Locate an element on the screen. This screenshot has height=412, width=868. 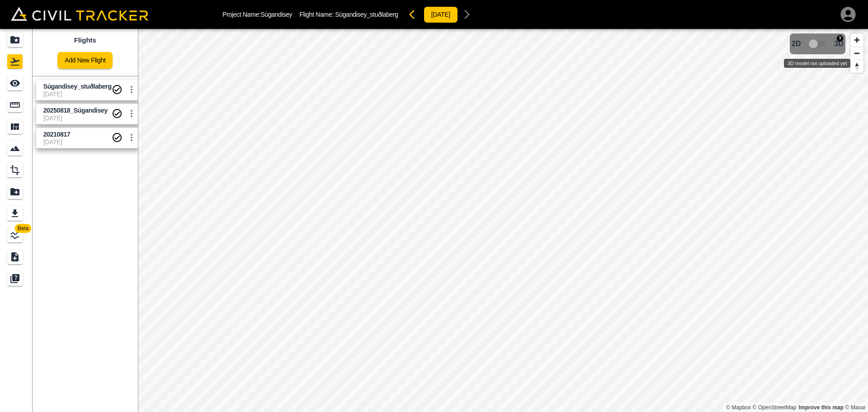
span: 3D model not uploaded yet is located at coordinates (818, 44).